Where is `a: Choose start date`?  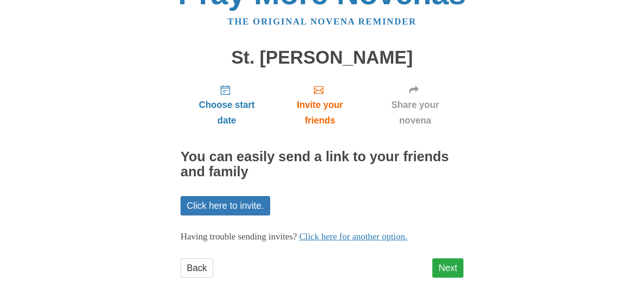
a: Choose start date is located at coordinates (226, 105).